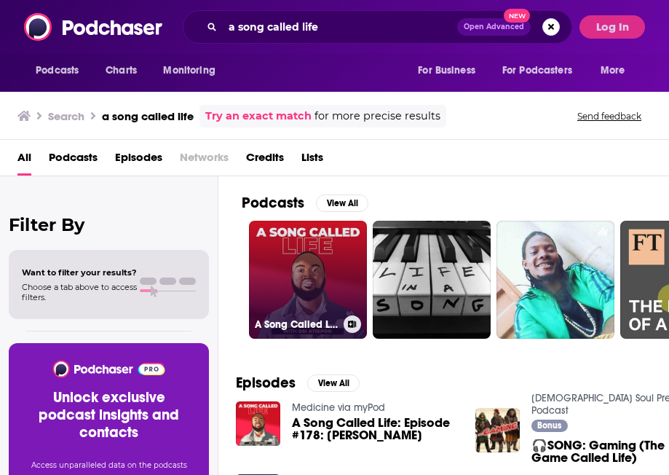 The image size is (669, 475). I want to click on input: Search podcasts, credits, & more..., so click(340, 27).